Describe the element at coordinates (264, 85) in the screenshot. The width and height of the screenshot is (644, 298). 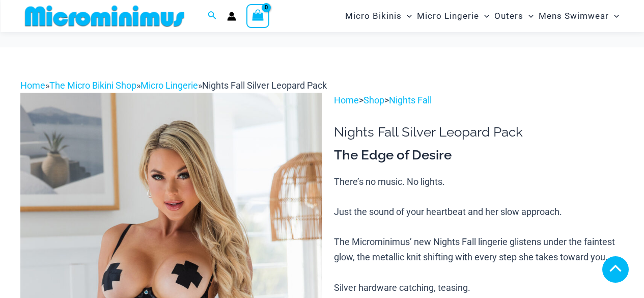
I see `span: Nights Fall Silver Leopard Pack` at that location.